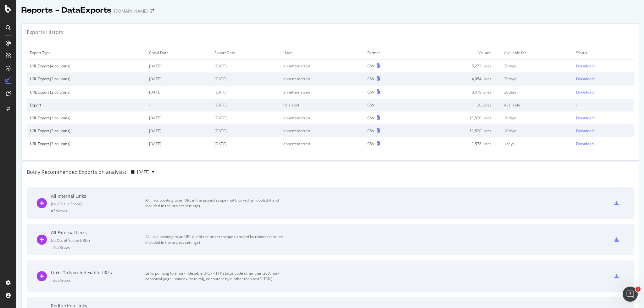  I want to click on td: User, so click(322, 53).